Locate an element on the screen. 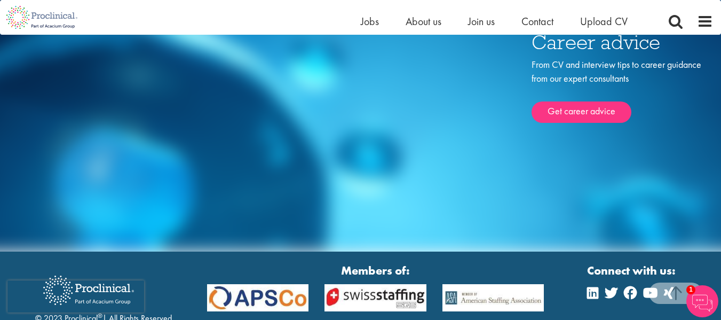 This screenshot has width=721, height=320. span: Upload CV is located at coordinates (604, 21).